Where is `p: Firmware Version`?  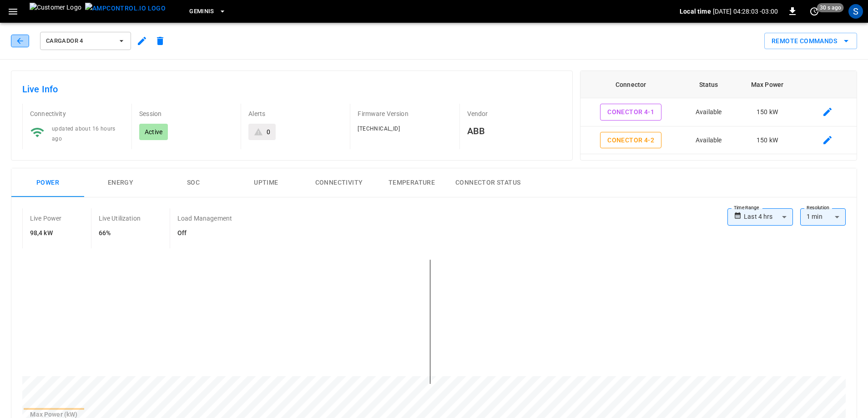
p: Firmware Version is located at coordinates (405, 114).